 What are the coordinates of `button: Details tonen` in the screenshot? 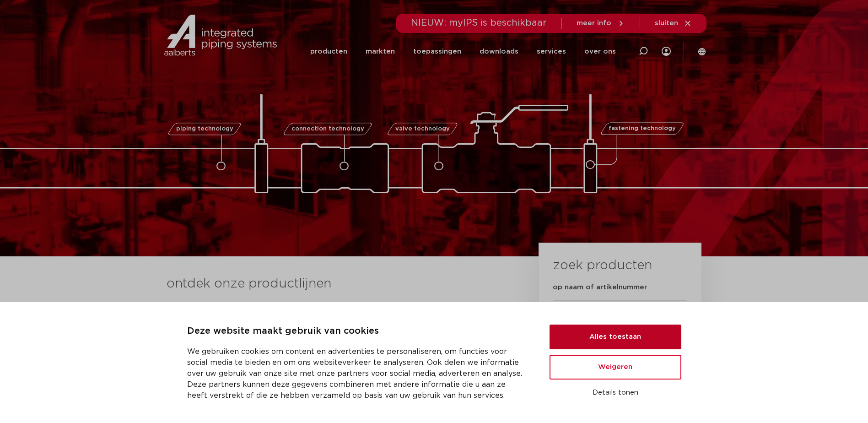 It's located at (615, 393).